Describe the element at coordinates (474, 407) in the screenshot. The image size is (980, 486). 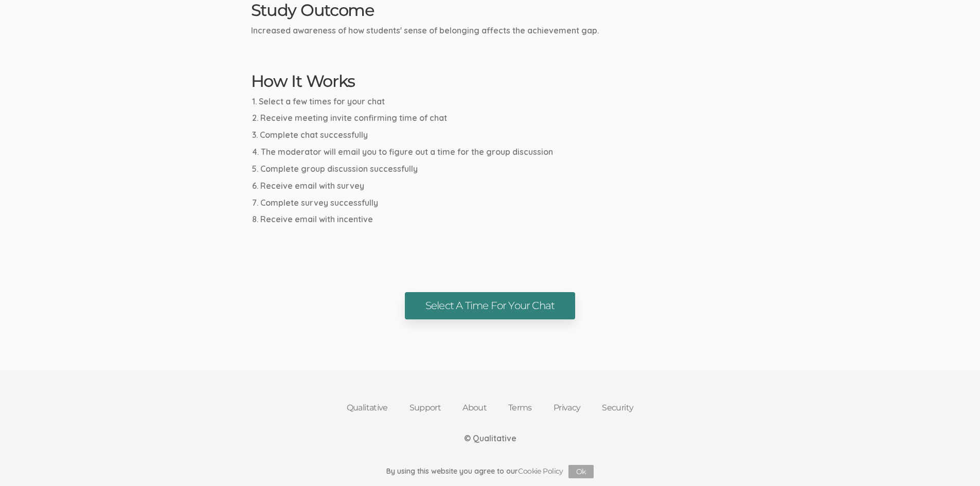
I see `a: About` at that location.